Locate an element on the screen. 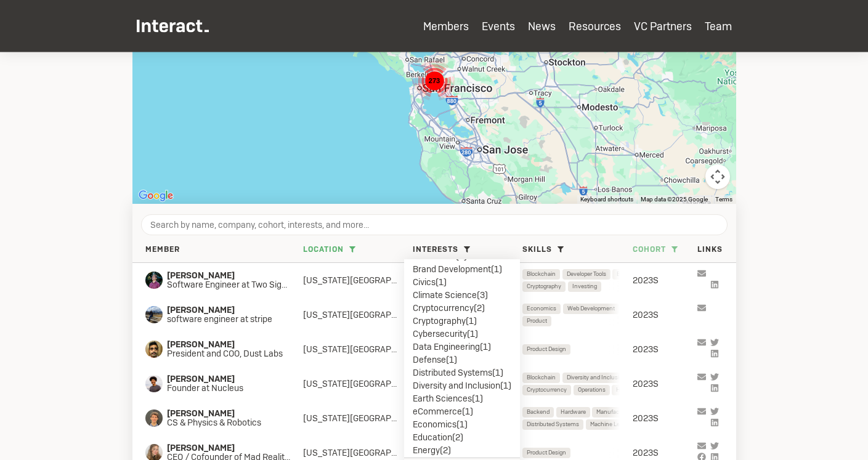  li: Defense ( 1 ) is located at coordinates (462, 358).